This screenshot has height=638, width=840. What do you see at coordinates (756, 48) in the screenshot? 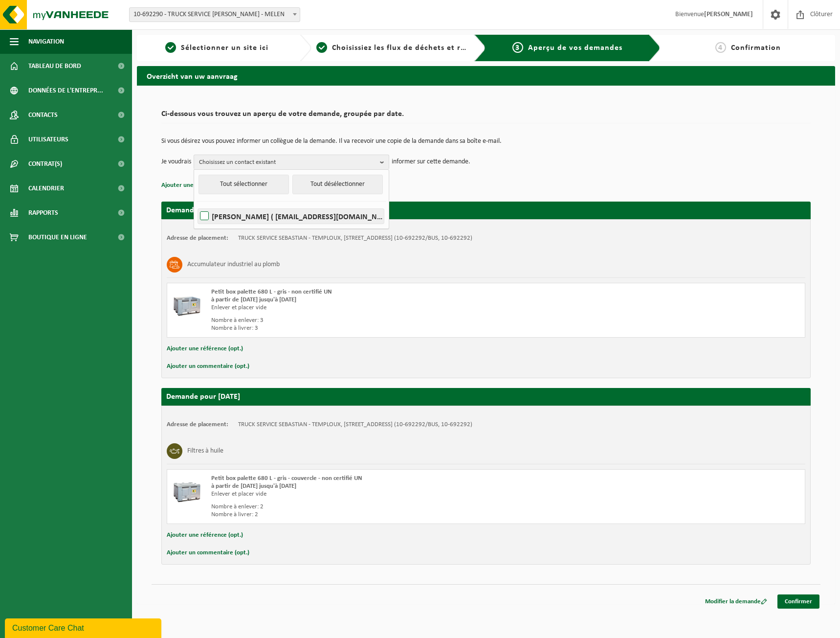
I see `span: Confirmation` at bounding box center [756, 48].